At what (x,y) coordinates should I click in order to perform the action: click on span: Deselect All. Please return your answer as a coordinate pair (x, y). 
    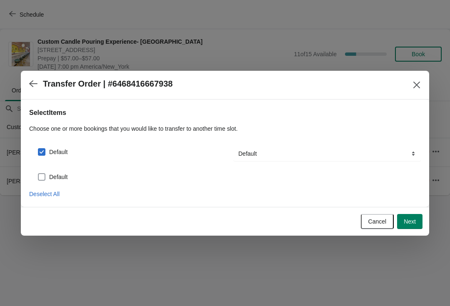
    Looking at the image, I should click on (44, 194).